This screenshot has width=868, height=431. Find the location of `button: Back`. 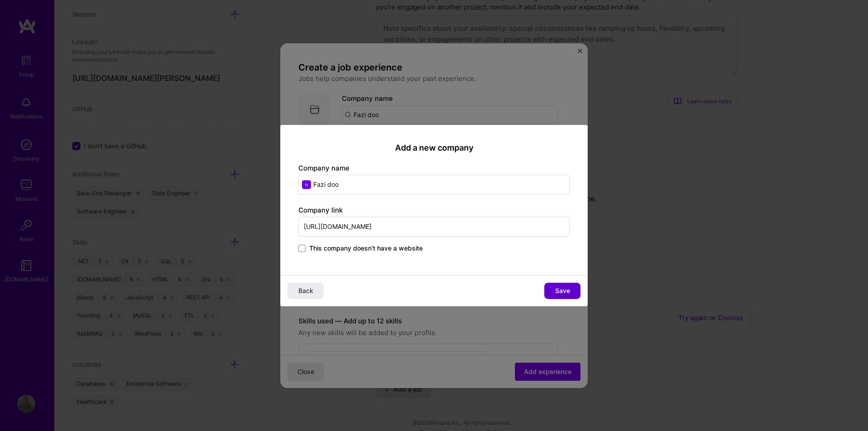

button: Back is located at coordinates (306, 291).